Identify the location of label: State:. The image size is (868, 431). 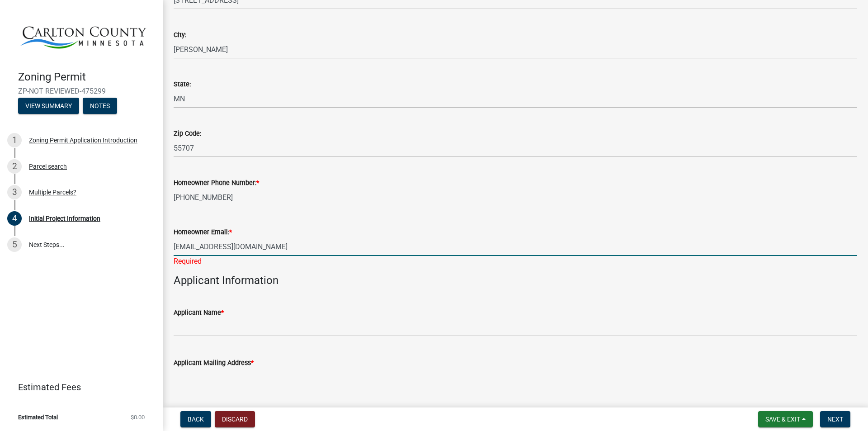
(182, 84).